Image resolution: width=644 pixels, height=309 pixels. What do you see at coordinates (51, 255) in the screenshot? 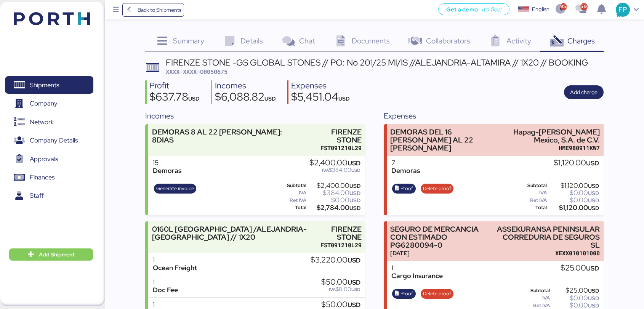
I see `button: Add Shipment` at bounding box center [51, 255].